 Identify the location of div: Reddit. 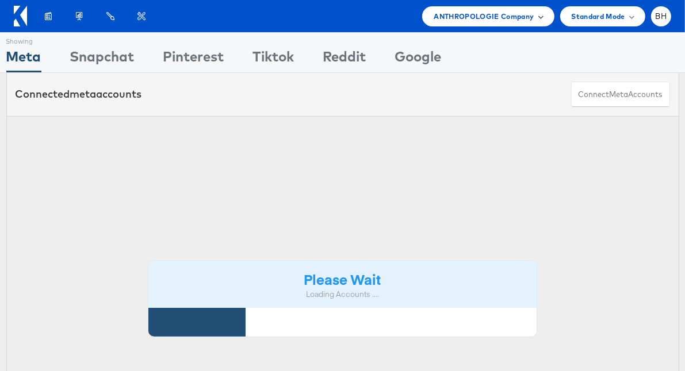
(344, 59).